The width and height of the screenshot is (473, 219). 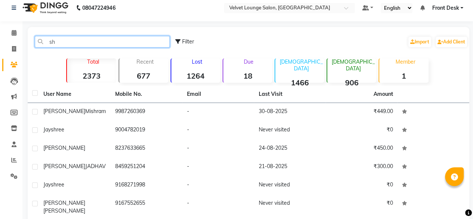 I want to click on p: Due, so click(x=248, y=62).